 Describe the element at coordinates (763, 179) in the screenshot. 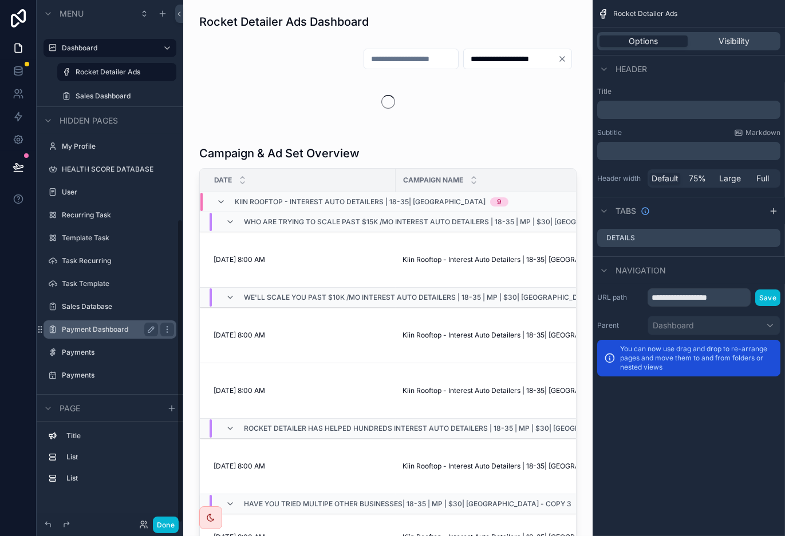

I see `span: Full` at that location.